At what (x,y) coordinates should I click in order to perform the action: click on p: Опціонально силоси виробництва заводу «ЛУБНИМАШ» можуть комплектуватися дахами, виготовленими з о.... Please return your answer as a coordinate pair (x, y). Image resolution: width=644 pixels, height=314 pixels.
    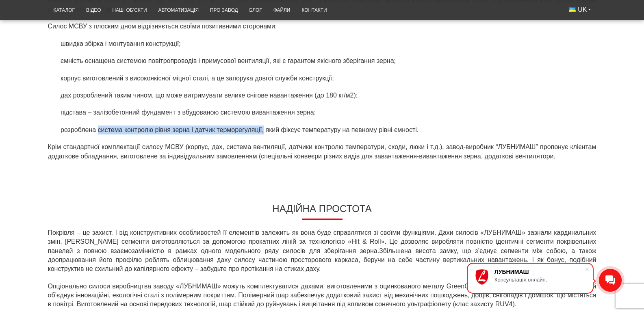
    Looking at the image, I should click on (322, 296).